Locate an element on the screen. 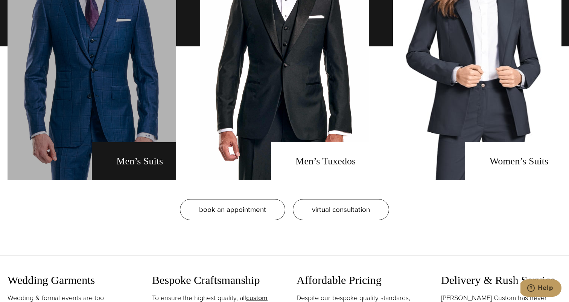 The width and height of the screenshot is (569, 302). span: Help is located at coordinates (25, 9).